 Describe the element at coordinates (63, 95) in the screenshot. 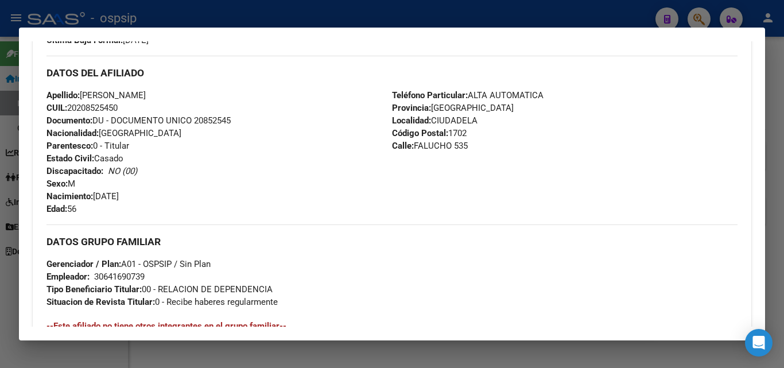

I see `strong: Apellido:` at that location.